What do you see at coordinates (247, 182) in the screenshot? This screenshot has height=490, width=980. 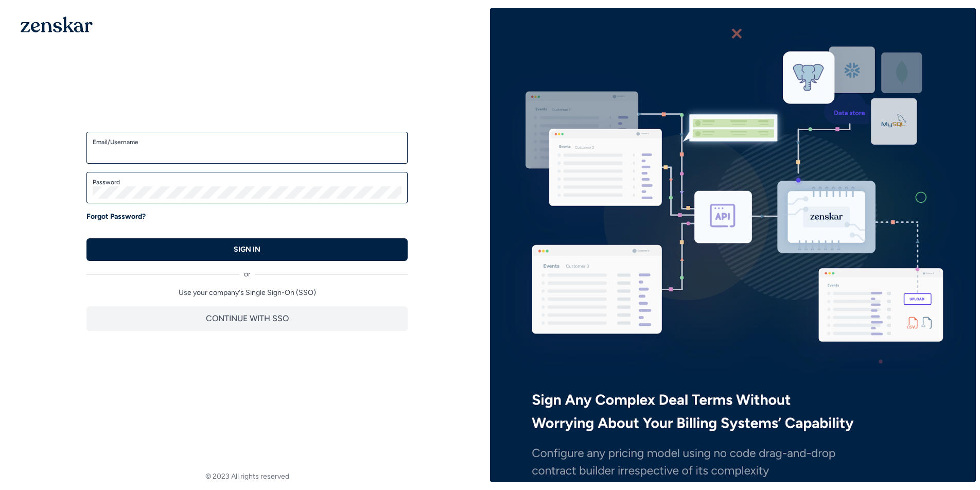 I see `label: Password` at bounding box center [247, 182].